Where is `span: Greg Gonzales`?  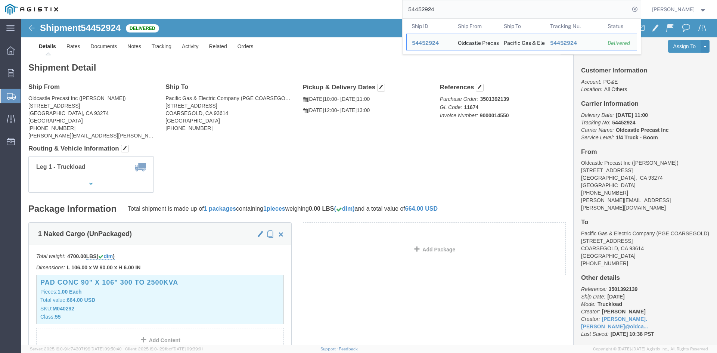
span: Greg Gonzales is located at coordinates (674, 9).